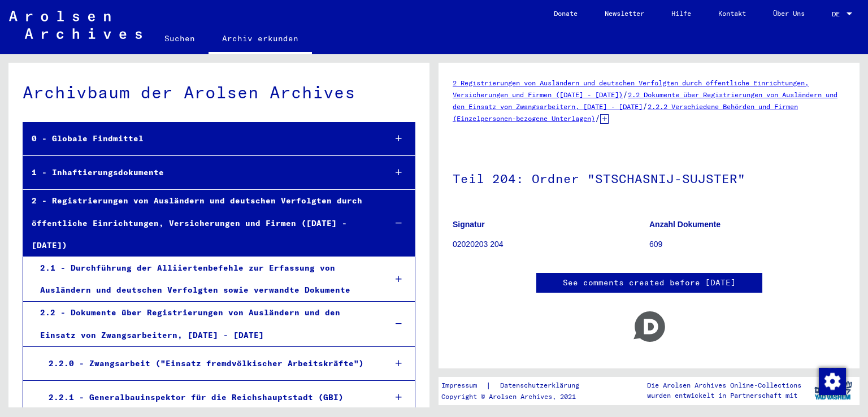 The height and width of the screenshot is (417, 868). What do you see at coordinates (469, 225) in the screenshot?
I see `b: Signatur` at bounding box center [469, 225].